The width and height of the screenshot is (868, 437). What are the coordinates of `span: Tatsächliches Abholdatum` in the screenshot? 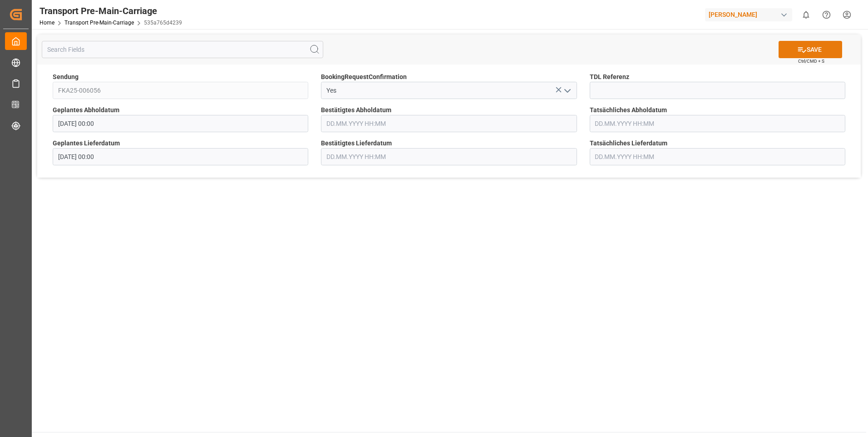 It's located at (628, 110).